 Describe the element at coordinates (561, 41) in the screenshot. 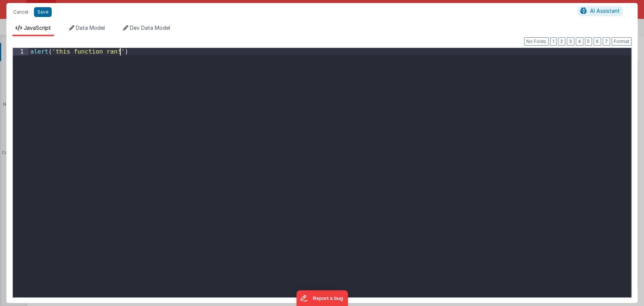

I see `button: 2` at that location.